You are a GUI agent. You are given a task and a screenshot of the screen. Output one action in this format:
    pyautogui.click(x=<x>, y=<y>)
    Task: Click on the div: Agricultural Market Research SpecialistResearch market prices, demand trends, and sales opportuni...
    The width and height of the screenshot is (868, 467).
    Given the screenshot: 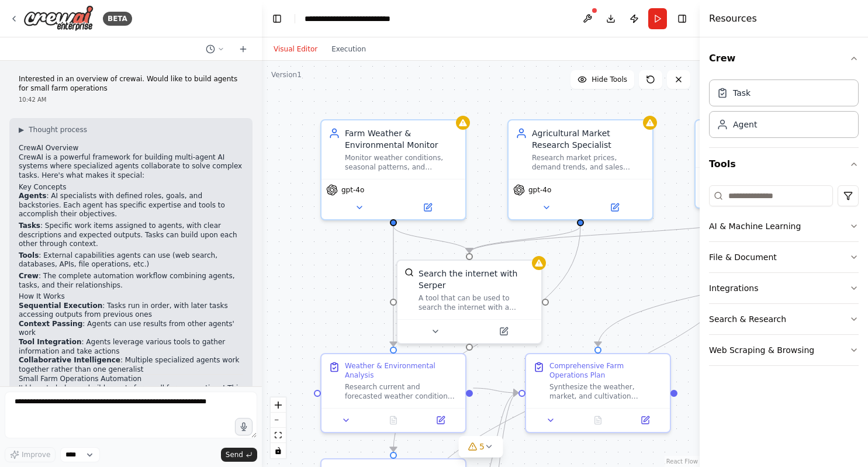 What is the action you would take?
    pyautogui.click(x=581, y=169)
    